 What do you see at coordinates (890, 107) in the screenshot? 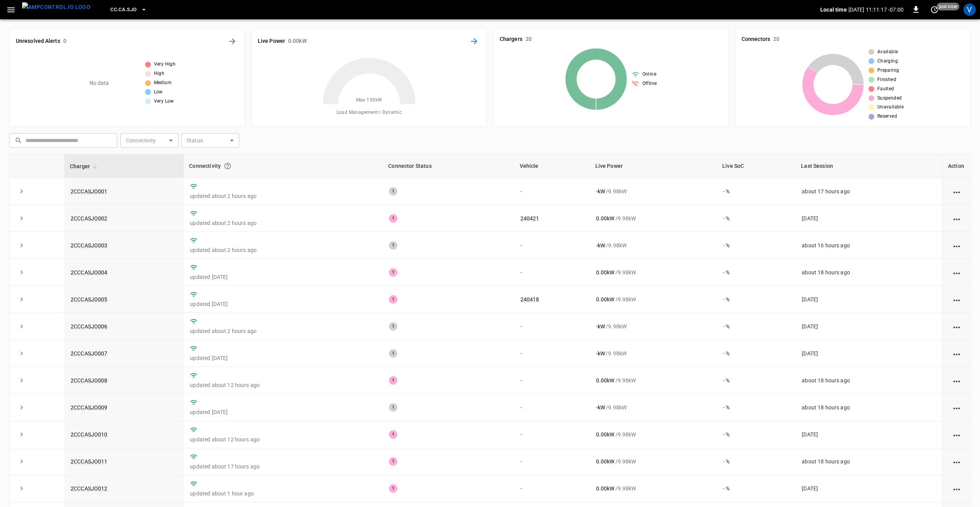
I see `span: Unavailable` at bounding box center [890, 107].